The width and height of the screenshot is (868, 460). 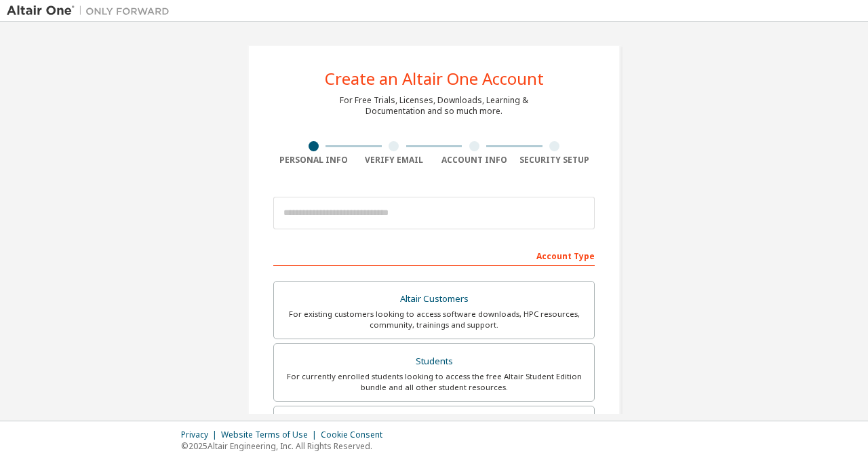 What do you see at coordinates (434, 320) in the screenshot?
I see `div: For existing customers looking to access software downloads, HPC resources, community, trainings ...` at bounding box center [434, 320].